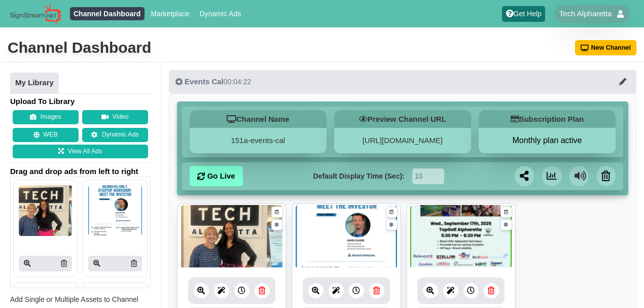 Image resolution: width=644 pixels, height=308 pixels. Describe the element at coordinates (258, 118) in the screenshot. I see `h5: Channel Name` at that location.